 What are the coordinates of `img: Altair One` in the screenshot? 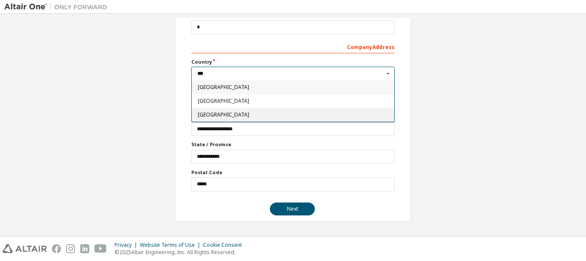 It's located at (58, 7).